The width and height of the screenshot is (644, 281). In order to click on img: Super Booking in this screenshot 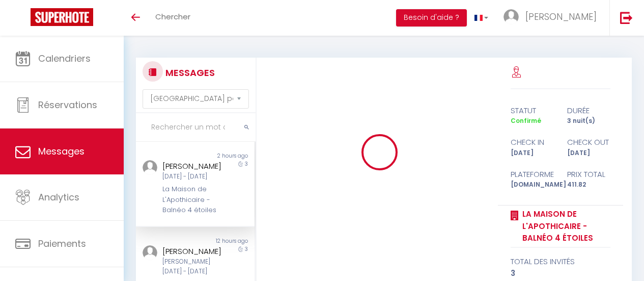, I will do `click(61, 17)`.